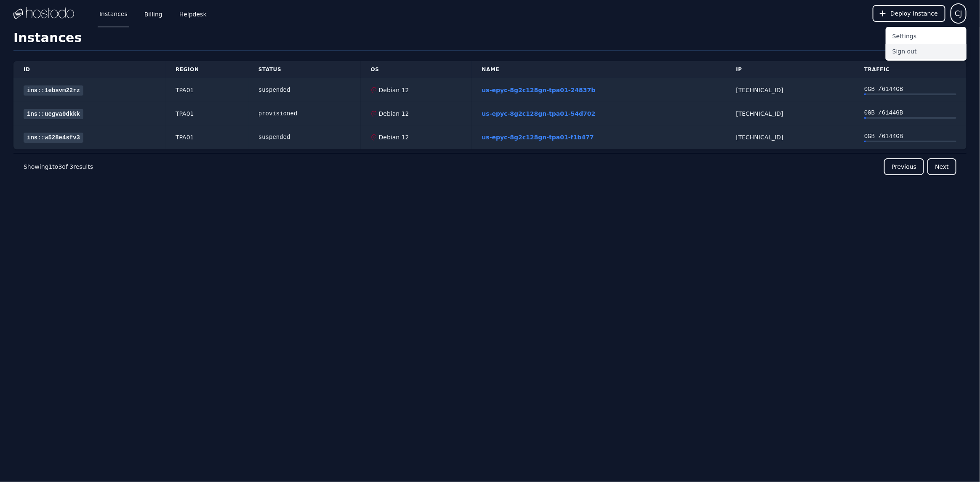 The height and width of the screenshot is (482, 980). What do you see at coordinates (44, 14) in the screenshot?
I see `img: Logo` at bounding box center [44, 14].